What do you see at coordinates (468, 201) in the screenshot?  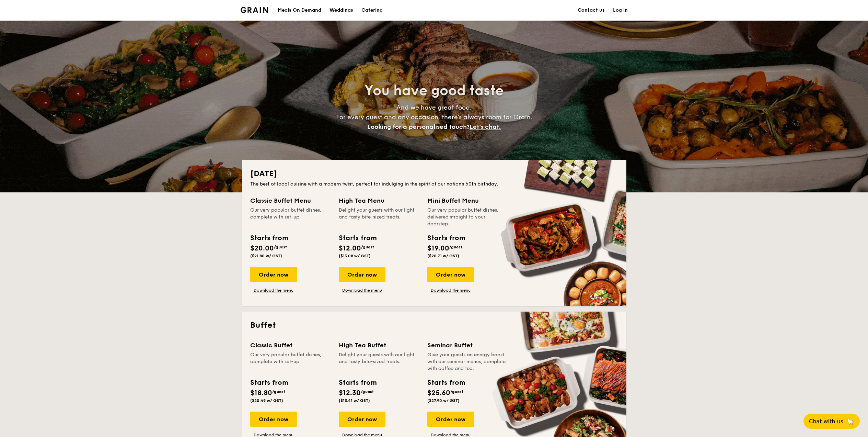 I see `div: Mini Buffet Menu` at bounding box center [468, 201].